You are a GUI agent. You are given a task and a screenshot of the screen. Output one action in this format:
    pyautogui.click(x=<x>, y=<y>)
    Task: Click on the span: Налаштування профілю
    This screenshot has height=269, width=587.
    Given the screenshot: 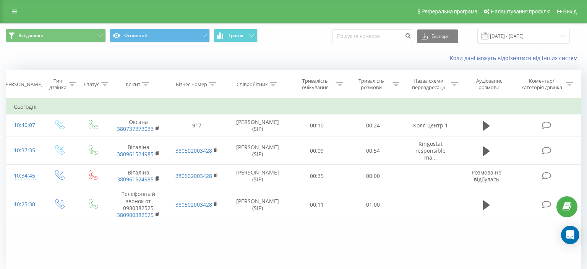 What is the action you would take?
    pyautogui.click(x=520, y=11)
    